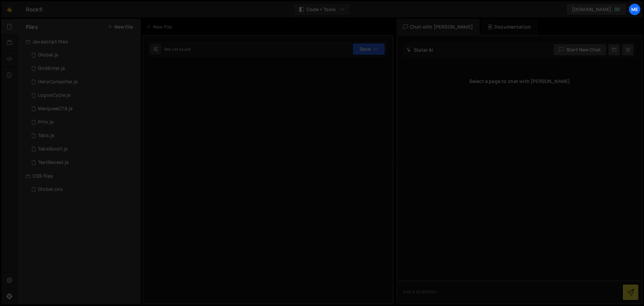 Image resolution: width=644 pixels, height=306 pixels. I want to click on div: Rockfi, so click(34, 10).